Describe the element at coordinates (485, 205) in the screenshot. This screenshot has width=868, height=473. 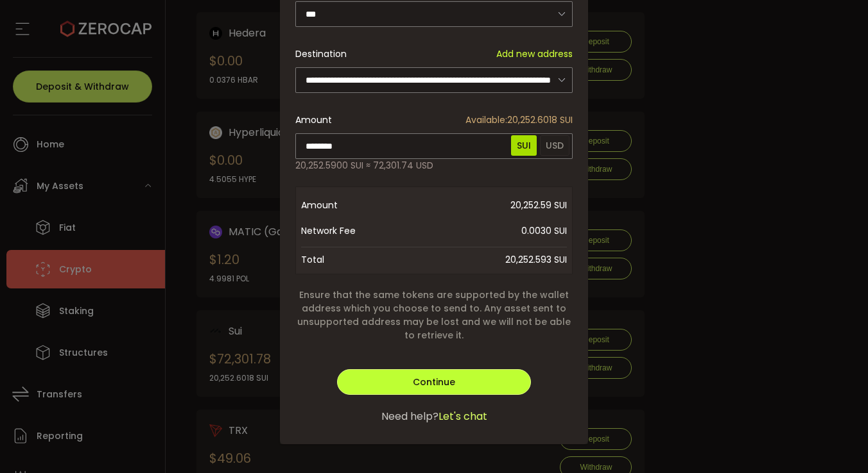
I see `span: 20,252.59 SUI` at that location.